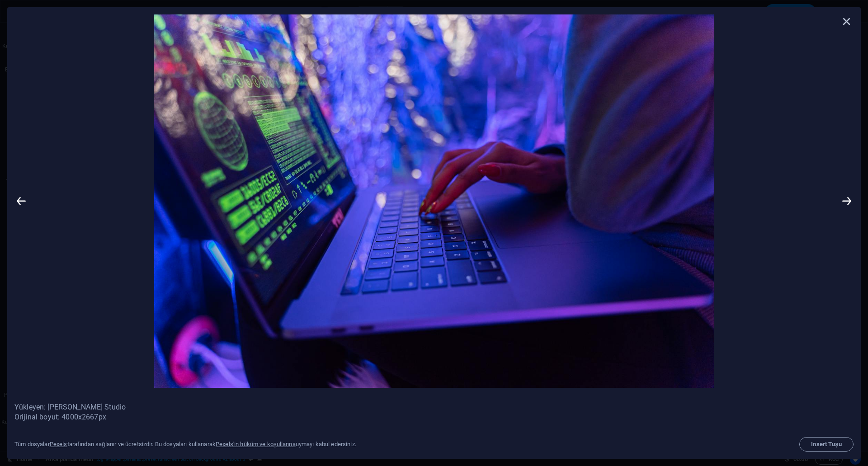  Describe the element at coordinates (58, 444) in the screenshot. I see `a: Pexels` at that location.